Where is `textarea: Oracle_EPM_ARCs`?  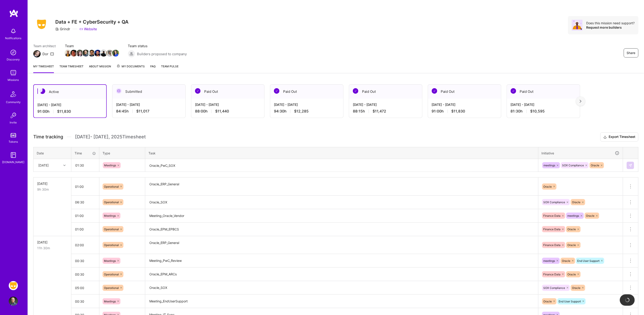
textarea: Oracle_EPM_ARCs is located at coordinates (342, 274).